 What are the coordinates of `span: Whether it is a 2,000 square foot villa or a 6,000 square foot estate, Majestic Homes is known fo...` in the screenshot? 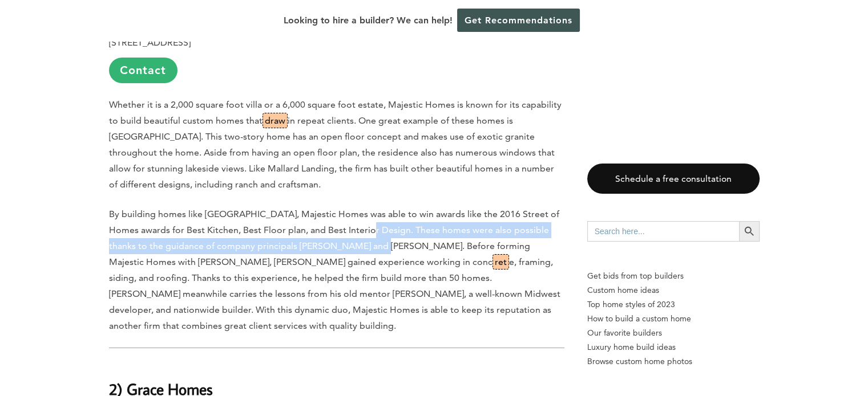 It's located at (335, 144).